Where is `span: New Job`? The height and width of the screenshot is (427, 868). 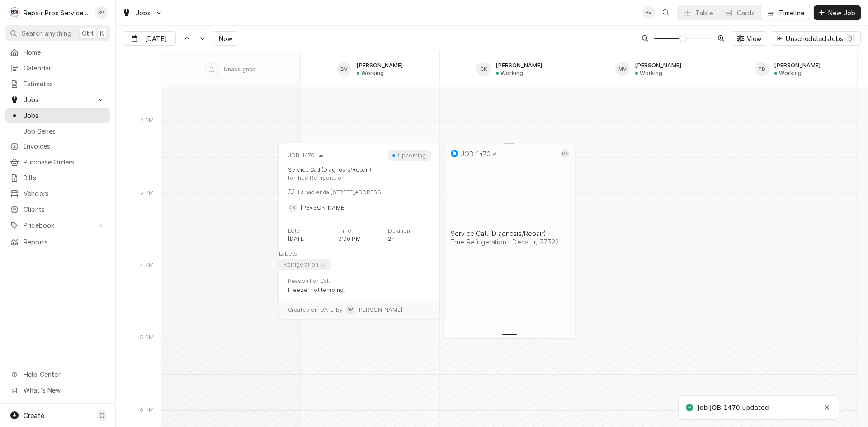 span: New Job is located at coordinates (842, 13).